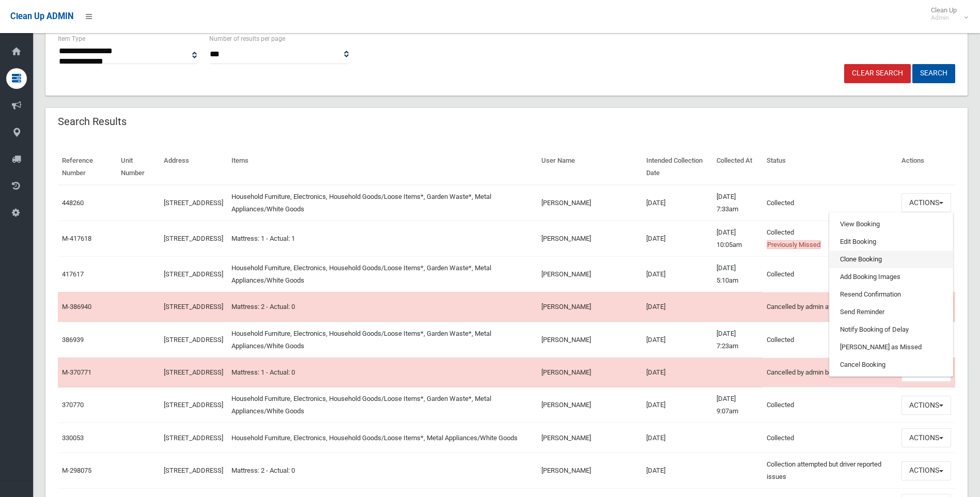  What do you see at coordinates (76, 306) in the screenshot?
I see `a: M-386940` at bounding box center [76, 306].